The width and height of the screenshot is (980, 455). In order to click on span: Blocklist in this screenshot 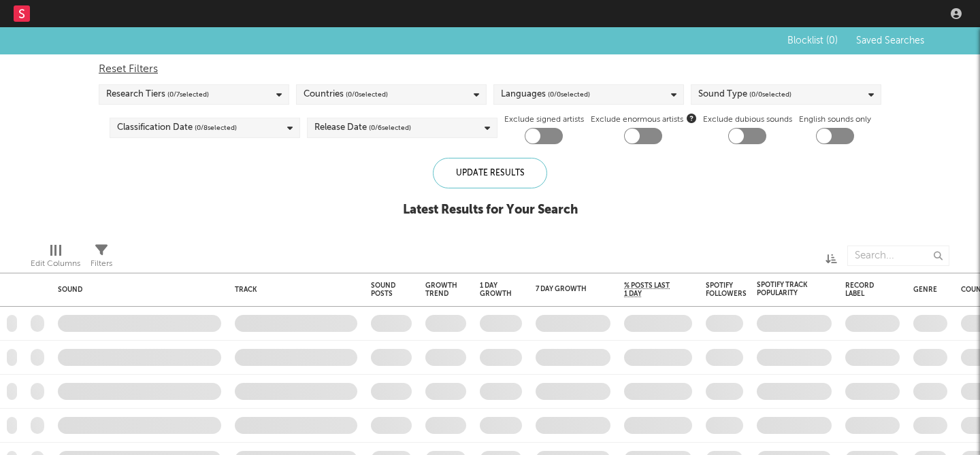, I will do `click(812, 41)`.